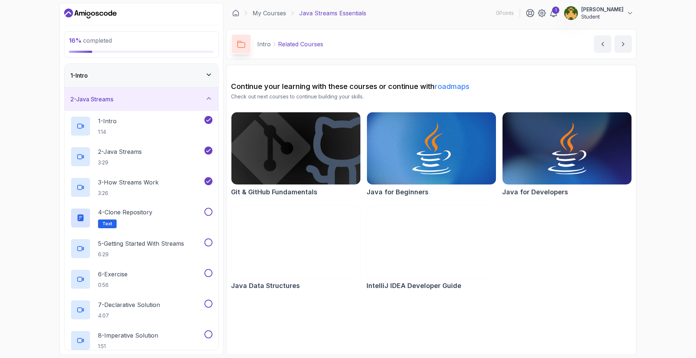 The width and height of the screenshot is (696, 358). What do you see at coordinates (141, 187) in the screenshot?
I see `button: 3-How Streams Work3:26` at bounding box center [141, 187].